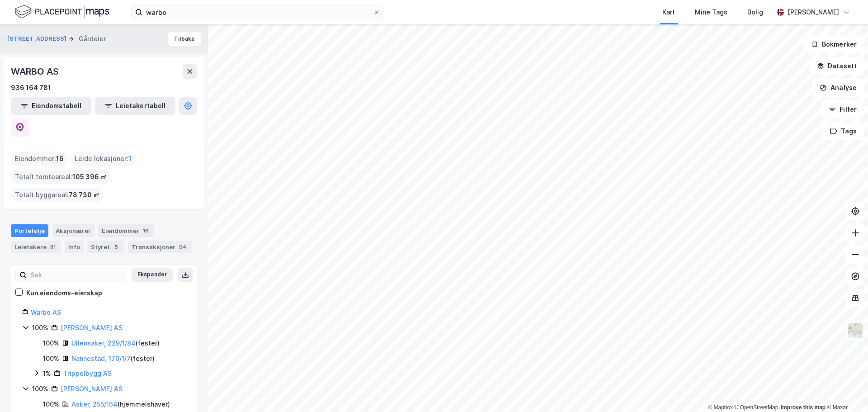 Image resolution: width=868 pixels, height=412 pixels. What do you see at coordinates (57, 195) in the screenshot?
I see `div: Totalt byggareal :` at bounding box center [57, 195].